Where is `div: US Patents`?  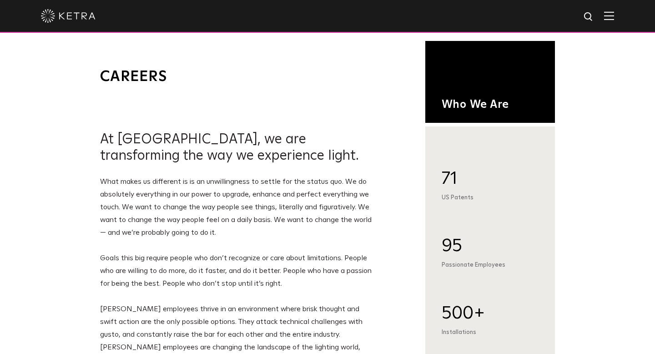
div: US Patents is located at coordinates (490, 198).